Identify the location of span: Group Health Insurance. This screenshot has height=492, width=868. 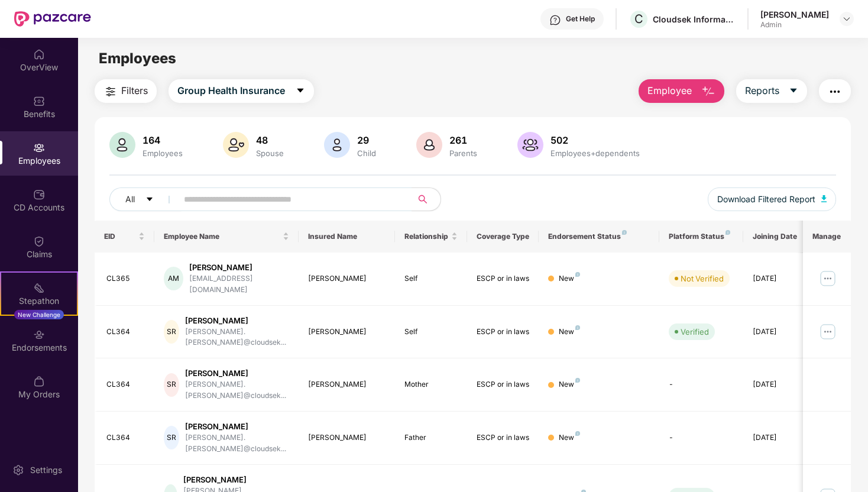
(231, 90).